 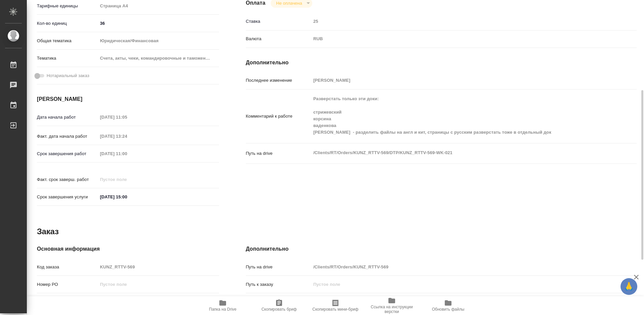 What do you see at coordinates (335, 306) in the screenshot?
I see `button: Скопировать мини-бриф` at bounding box center [335, 306].